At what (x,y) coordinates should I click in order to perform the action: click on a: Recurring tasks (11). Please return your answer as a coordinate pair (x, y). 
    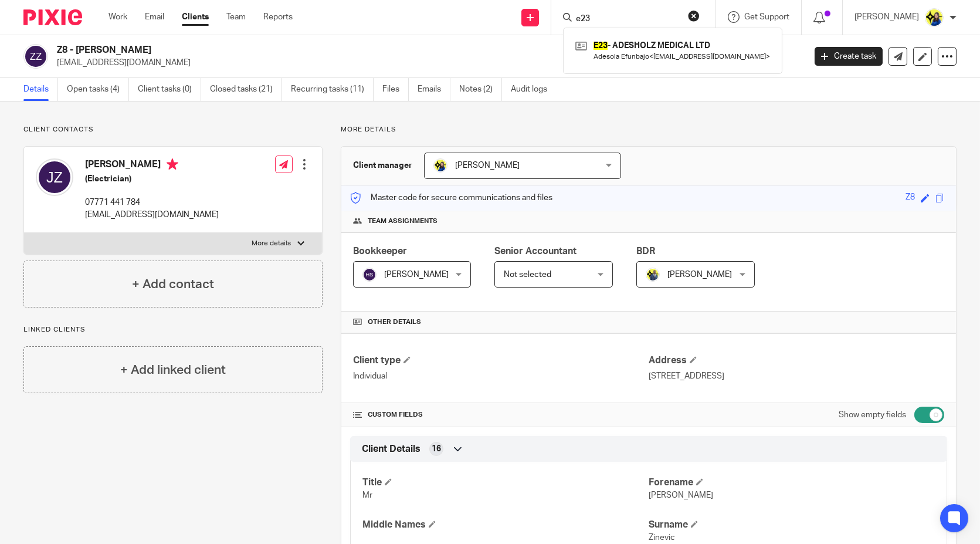
    Looking at the image, I should click on (332, 89).